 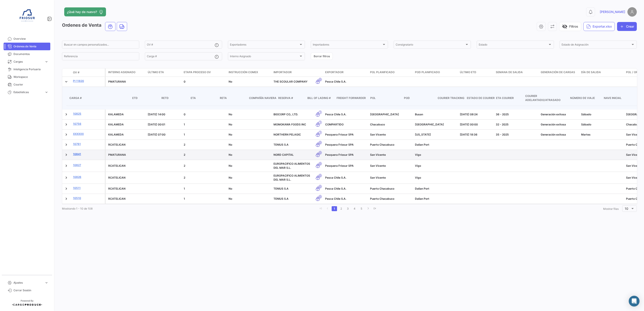 I want to click on li: page 3, so click(x=348, y=209).